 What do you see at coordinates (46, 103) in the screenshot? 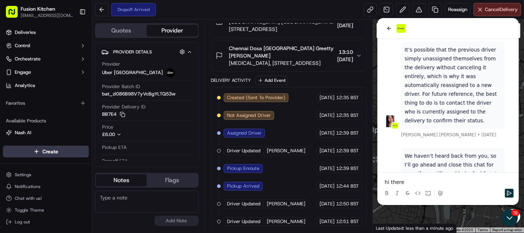
I see `div: Favorites` at bounding box center [46, 103].